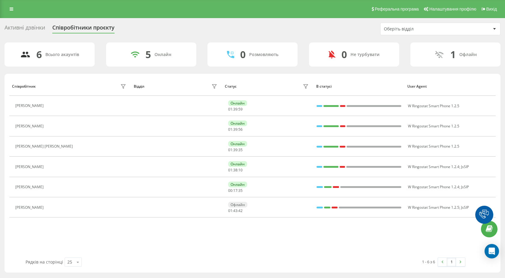  What do you see at coordinates (44, 261) in the screenshot?
I see `span: Рядків на сторінці` at bounding box center [44, 261].